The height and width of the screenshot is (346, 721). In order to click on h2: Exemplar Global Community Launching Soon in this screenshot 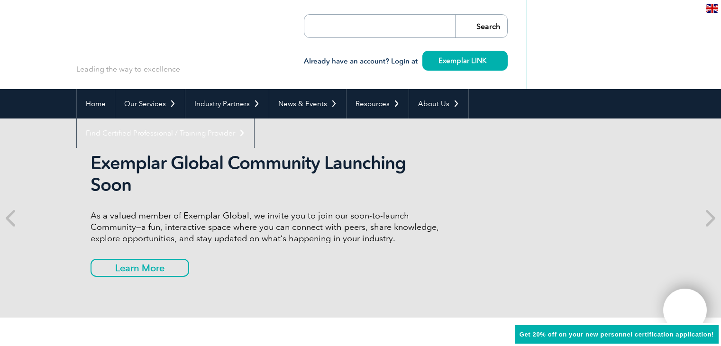, I will do `click(268, 174)`.